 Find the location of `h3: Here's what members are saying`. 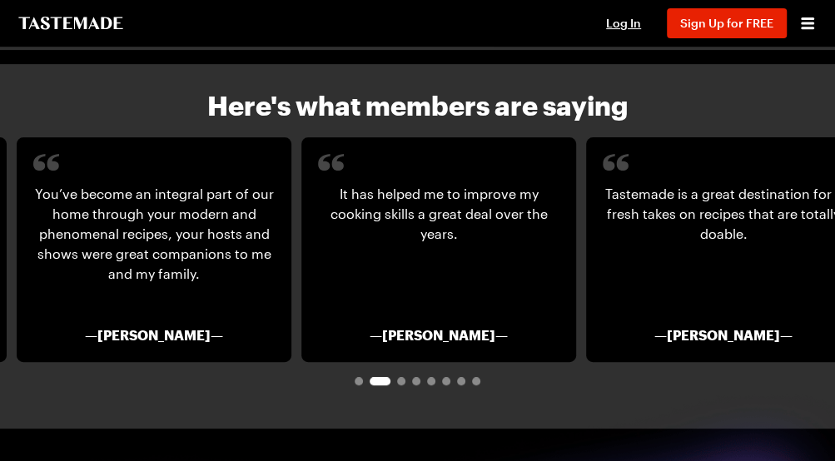

h3: Here's what members are saying is located at coordinates (417, 106).